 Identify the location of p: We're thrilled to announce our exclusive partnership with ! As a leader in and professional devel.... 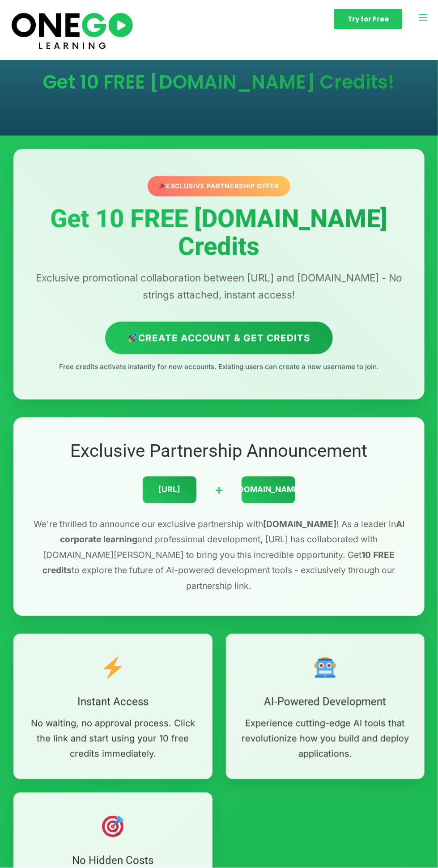
(219, 555).